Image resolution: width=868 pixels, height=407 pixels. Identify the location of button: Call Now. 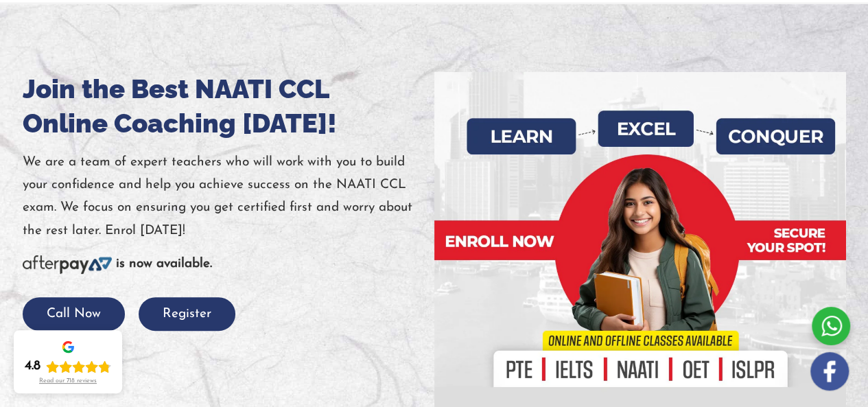
(73, 314).